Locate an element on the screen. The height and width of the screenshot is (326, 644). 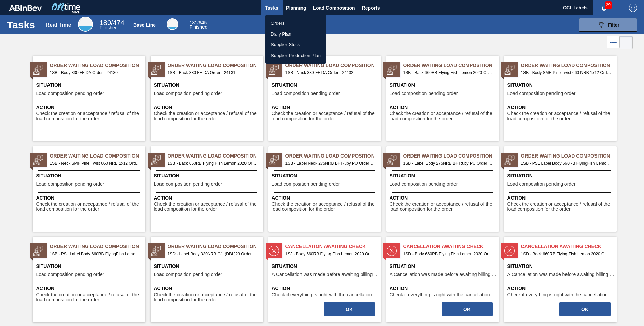
a: Supplier Production Plan is located at coordinates (296, 56).